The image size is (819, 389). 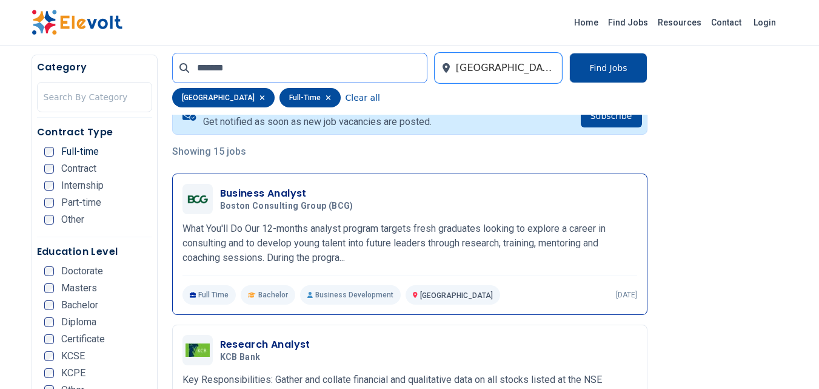 What do you see at coordinates (265, 345) in the screenshot?
I see `h3: Research Analyst` at bounding box center [265, 345].